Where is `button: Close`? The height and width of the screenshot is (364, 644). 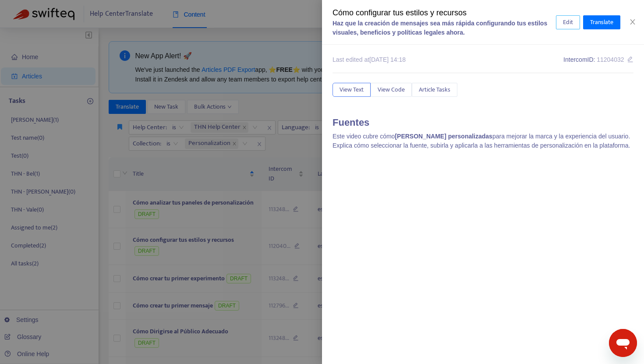 button: Close is located at coordinates (633, 22).